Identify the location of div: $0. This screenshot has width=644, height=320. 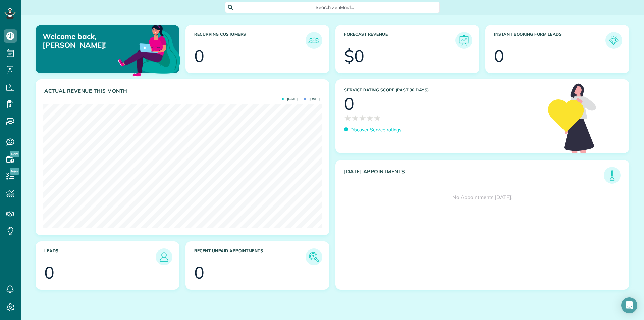
(354, 56).